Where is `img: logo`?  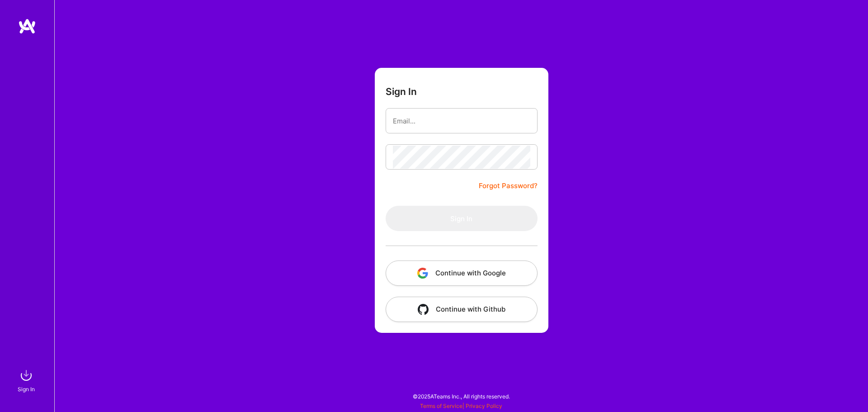
img: logo is located at coordinates (27, 26).